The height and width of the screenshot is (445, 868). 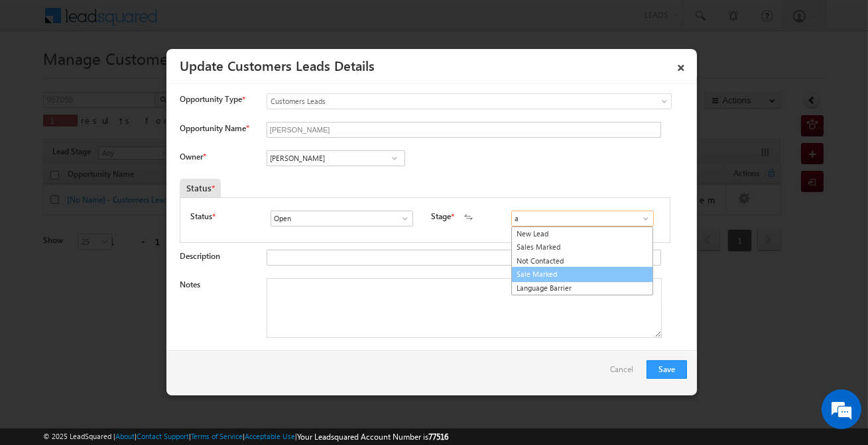 I want to click on a: Sale Marked, so click(x=582, y=274).